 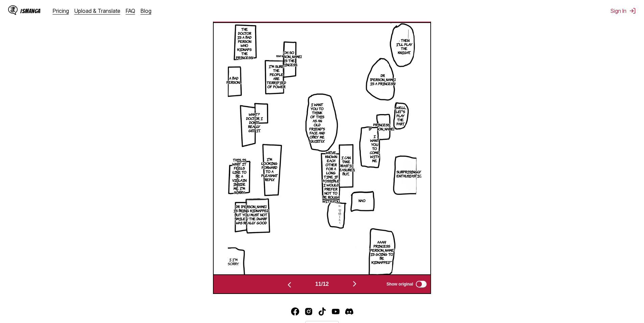 What do you see at coordinates (349, 312) in the screenshot?
I see `a: Discord` at bounding box center [349, 312].